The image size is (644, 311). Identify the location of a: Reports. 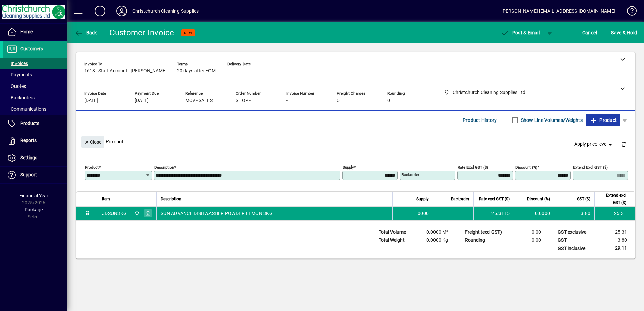
(35, 141).